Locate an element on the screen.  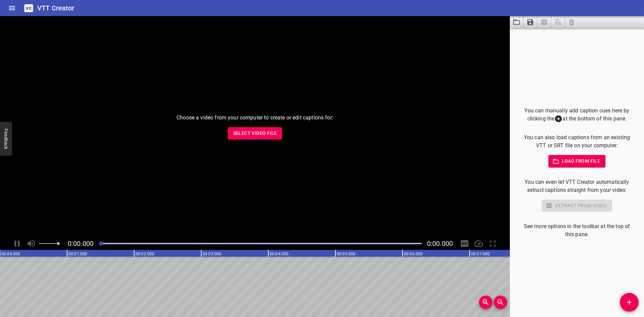
text: 00:06.000 is located at coordinates (413, 254).